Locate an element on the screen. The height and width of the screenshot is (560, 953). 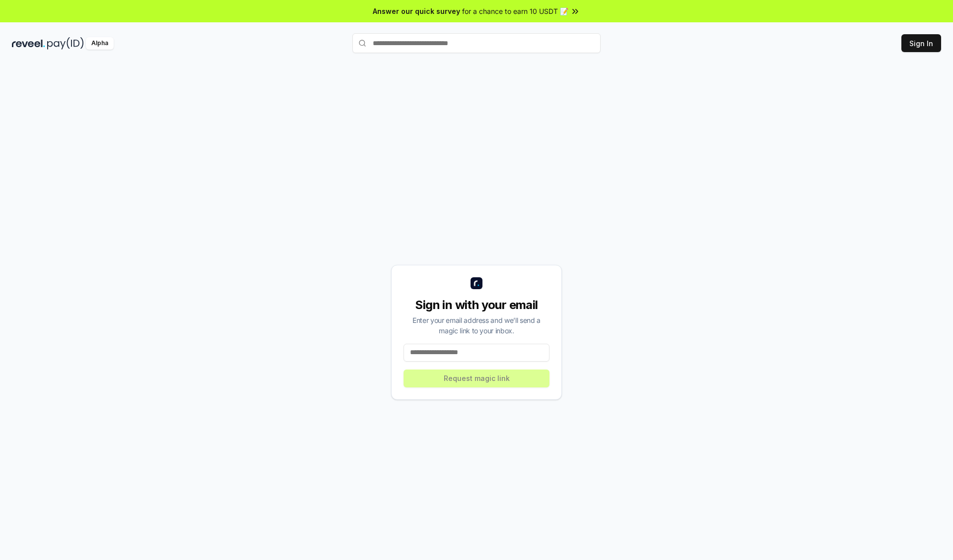
span: for a chance to earn 10 USDT 📝 is located at coordinates (515, 11).